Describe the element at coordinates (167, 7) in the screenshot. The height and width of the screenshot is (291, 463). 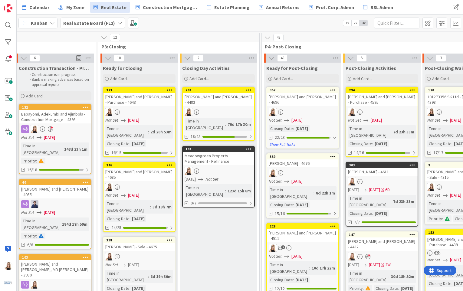
I see `a: Construction Mortgages - Draws` at that location.